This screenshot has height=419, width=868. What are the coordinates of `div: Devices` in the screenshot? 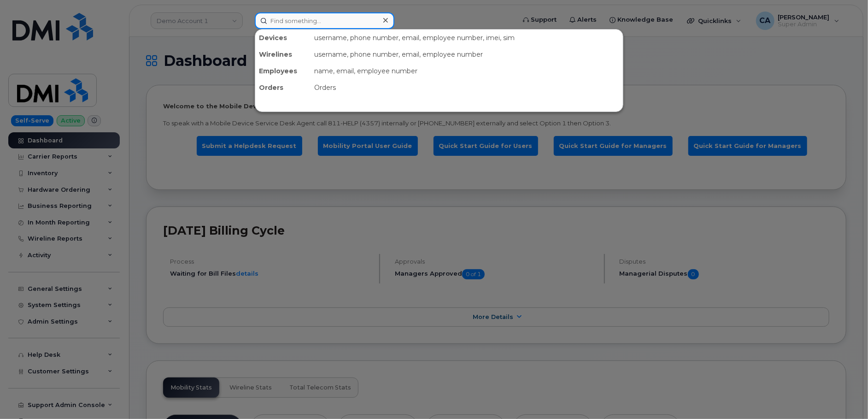 It's located at (283, 38).